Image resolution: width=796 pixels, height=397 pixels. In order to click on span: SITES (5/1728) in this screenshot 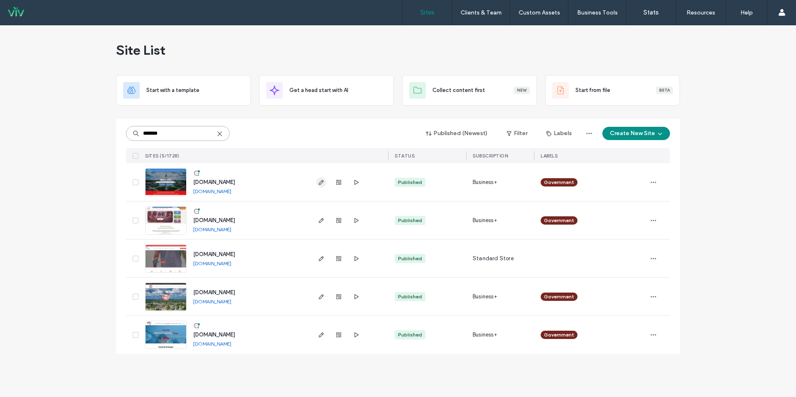, I will do `click(162, 156)`.